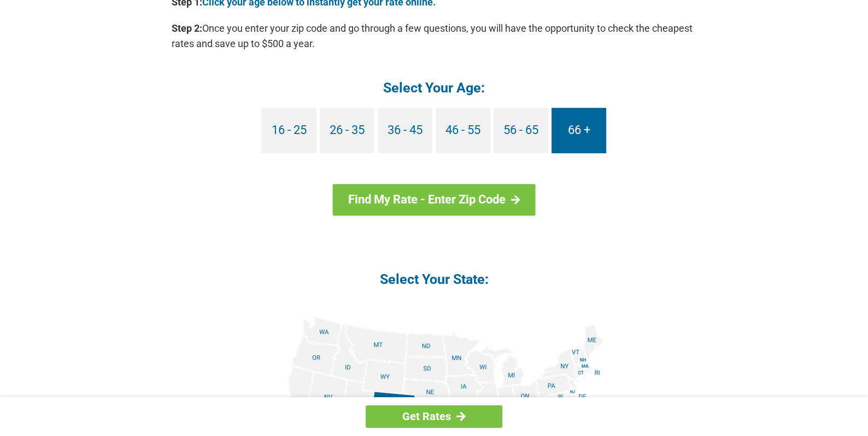 This screenshot has height=436, width=868. I want to click on p: Once you enter your zip code and go through a few questions, you will have the opportunity to che..., so click(434, 36).